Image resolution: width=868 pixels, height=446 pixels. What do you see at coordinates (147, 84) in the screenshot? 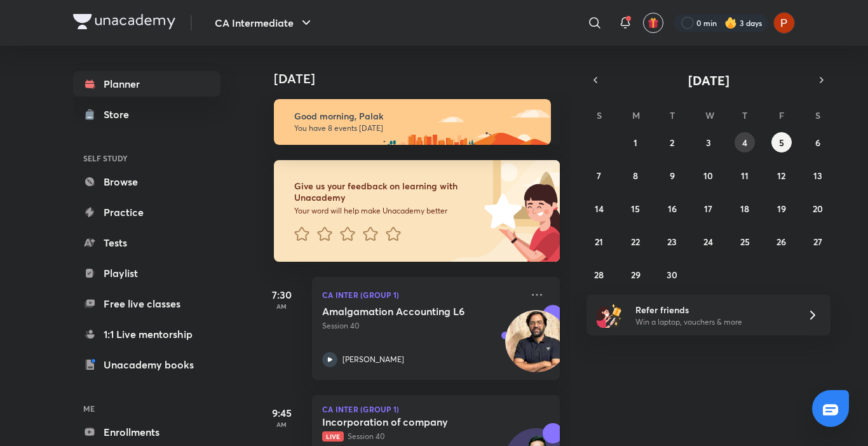
I see `a: Planner` at bounding box center [147, 84].